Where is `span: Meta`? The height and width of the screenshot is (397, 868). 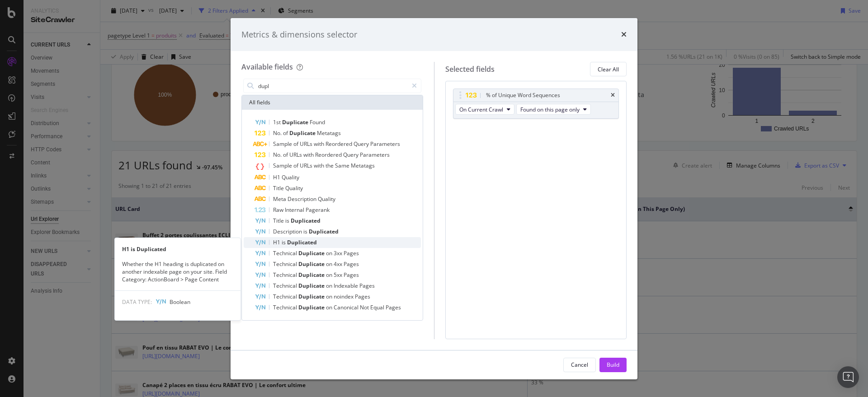 span: Meta is located at coordinates (280, 198).